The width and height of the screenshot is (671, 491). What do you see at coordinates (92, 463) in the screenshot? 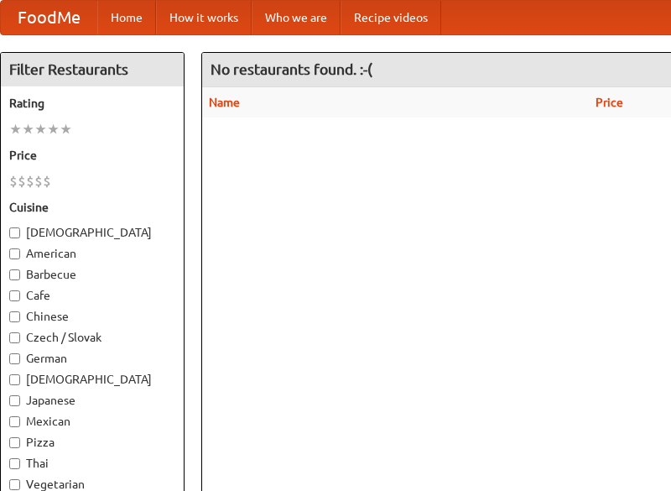
I see `label: Thai` at bounding box center [92, 463].